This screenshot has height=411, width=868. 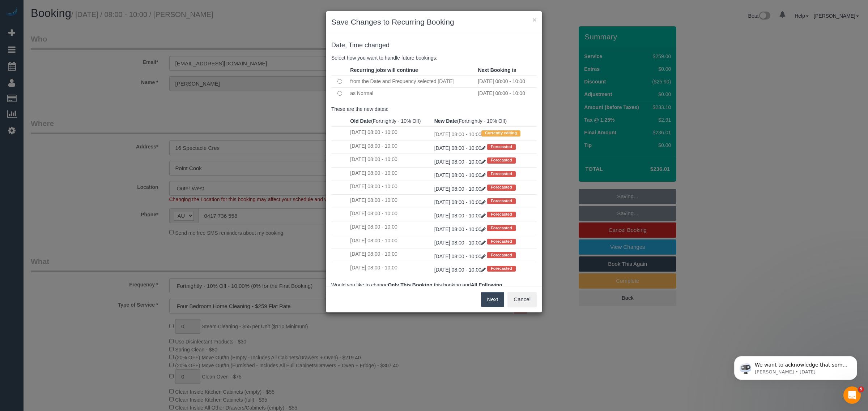 I want to click on span: Date, Time, so click(x=347, y=45).